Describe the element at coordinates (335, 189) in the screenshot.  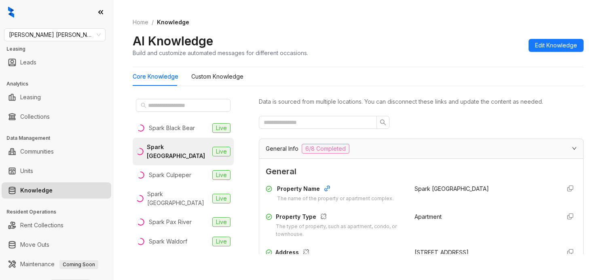
I see `div: Property Name` at that location.